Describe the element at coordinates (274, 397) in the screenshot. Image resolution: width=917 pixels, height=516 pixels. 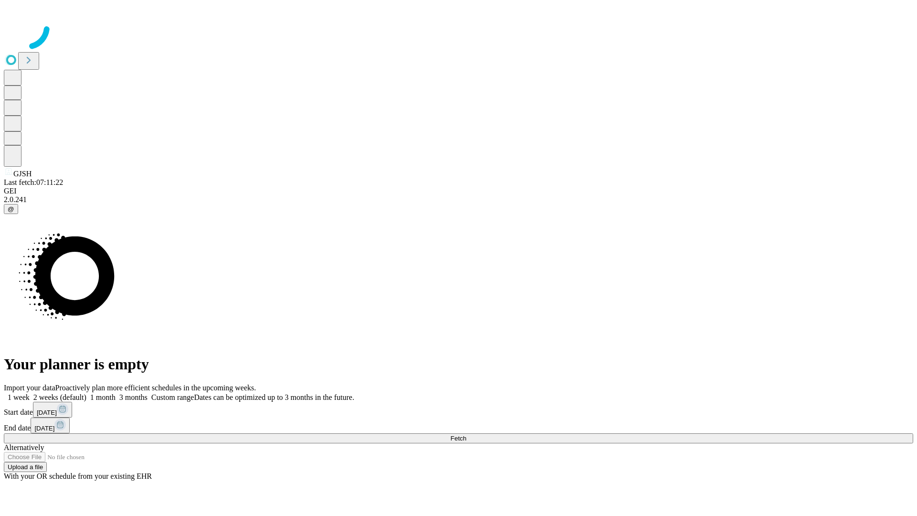
I see `span: Dates can be optimized up to 3 months in the future.` at that location.